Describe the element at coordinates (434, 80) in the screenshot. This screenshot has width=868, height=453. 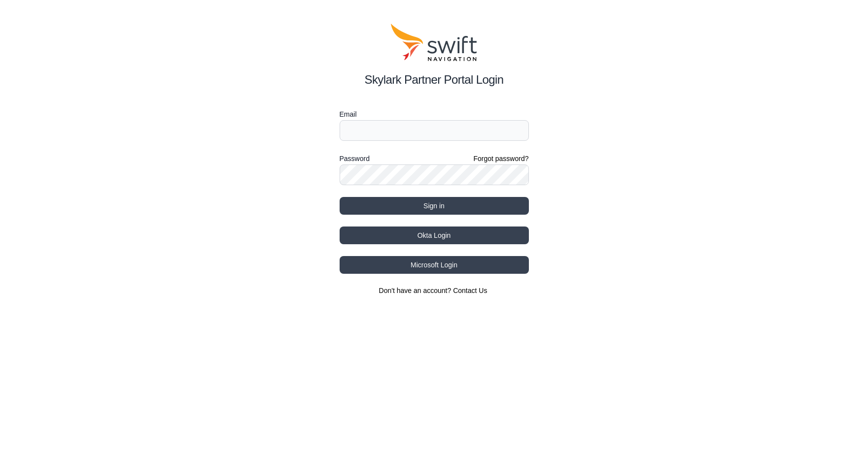
I see `h2: Skylark Partner Portal Login` at that location.